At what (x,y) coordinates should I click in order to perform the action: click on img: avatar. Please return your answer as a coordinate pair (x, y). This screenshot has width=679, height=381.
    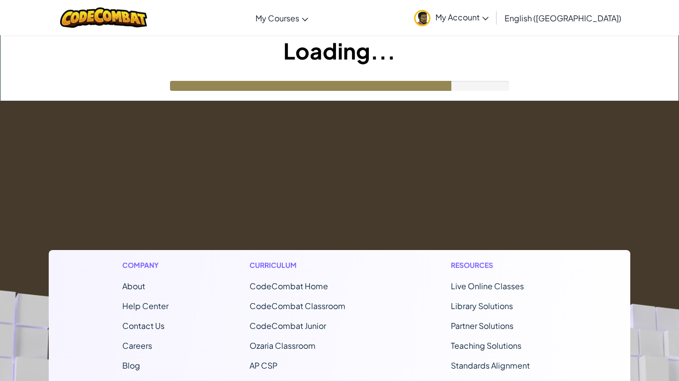
    Looking at the image, I should click on (422, 18).